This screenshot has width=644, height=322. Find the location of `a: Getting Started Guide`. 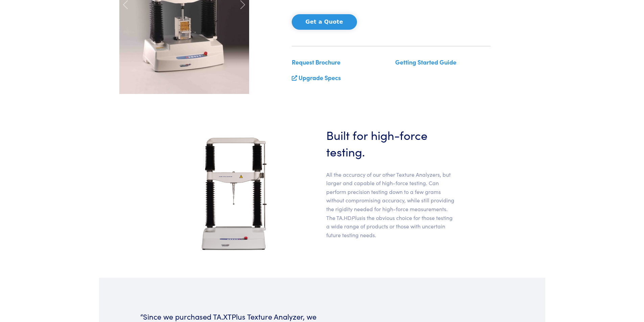

a: Getting Started Guide is located at coordinates (426, 62).